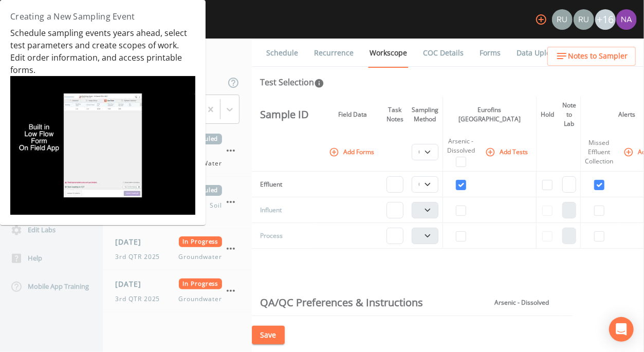 The image size is (644, 352). Describe the element at coordinates (598, 57) in the screenshot. I see `span: Notes to Sampler` at that location.